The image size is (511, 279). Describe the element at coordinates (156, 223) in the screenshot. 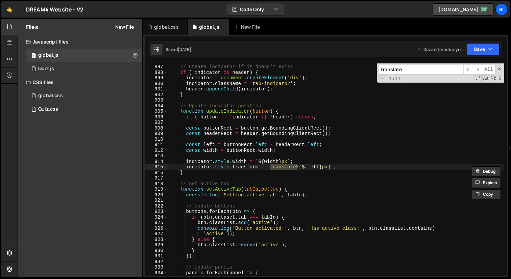

I see `div: 925` at that location.